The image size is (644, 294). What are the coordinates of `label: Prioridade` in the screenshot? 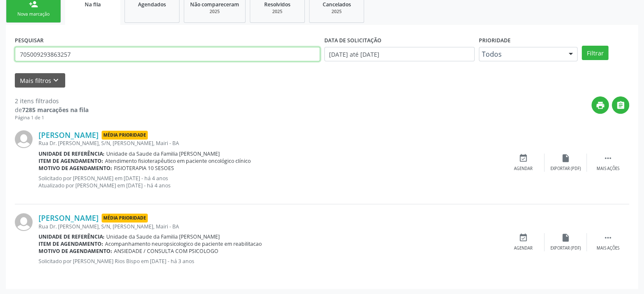 It's located at (494, 40).